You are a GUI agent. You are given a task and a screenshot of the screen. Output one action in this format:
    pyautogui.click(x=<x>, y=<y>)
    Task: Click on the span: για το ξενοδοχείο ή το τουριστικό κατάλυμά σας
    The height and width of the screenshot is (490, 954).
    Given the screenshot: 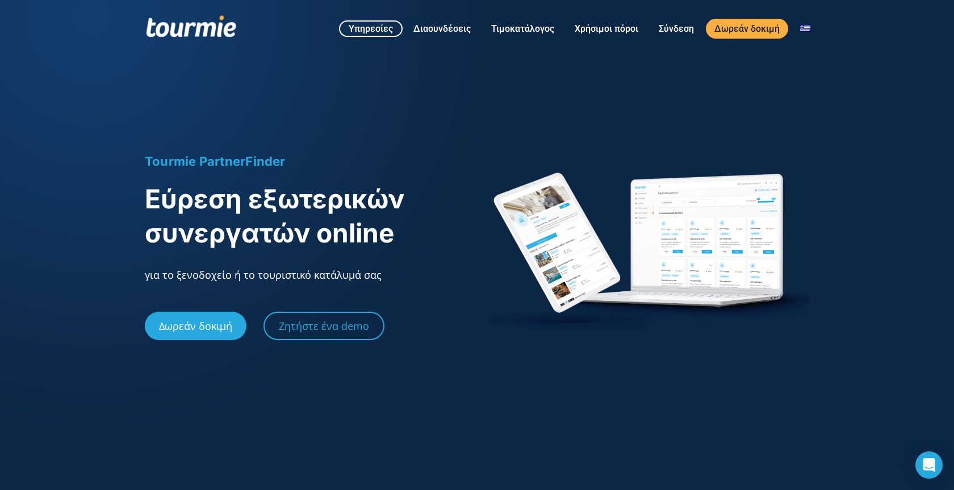 What is the action you would take?
    pyautogui.click(x=263, y=275)
    